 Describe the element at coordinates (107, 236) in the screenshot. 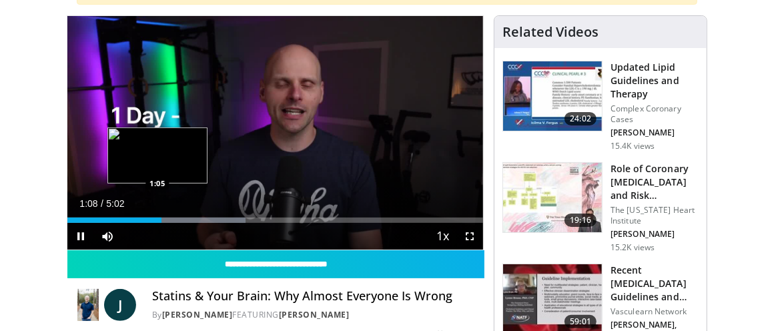

I see `button: Mute` at that location.